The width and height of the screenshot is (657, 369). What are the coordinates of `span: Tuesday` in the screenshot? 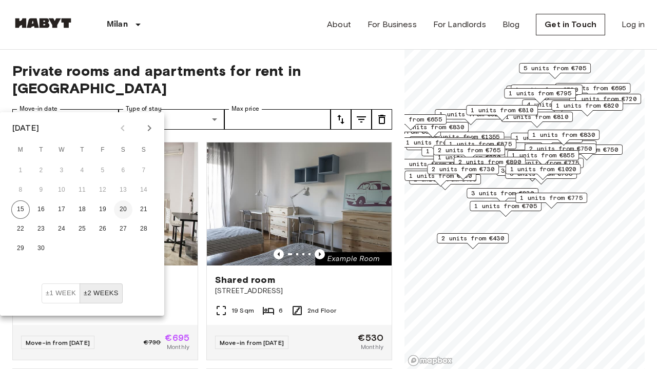 It's located at (41, 150).